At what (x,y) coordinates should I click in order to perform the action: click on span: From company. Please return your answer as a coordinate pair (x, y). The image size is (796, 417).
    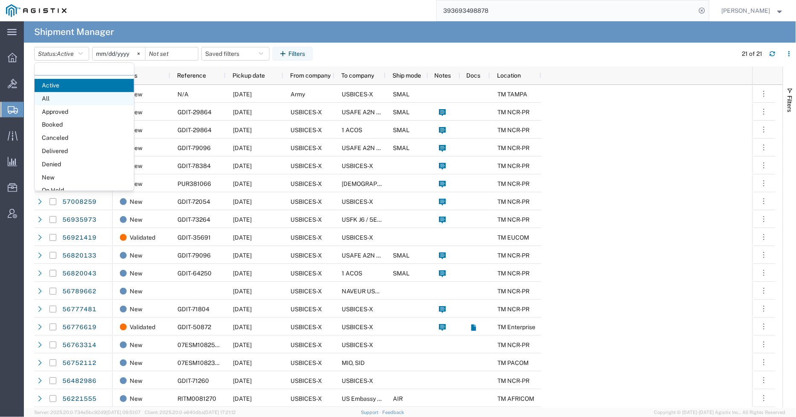
    Looking at the image, I should click on (310, 75).